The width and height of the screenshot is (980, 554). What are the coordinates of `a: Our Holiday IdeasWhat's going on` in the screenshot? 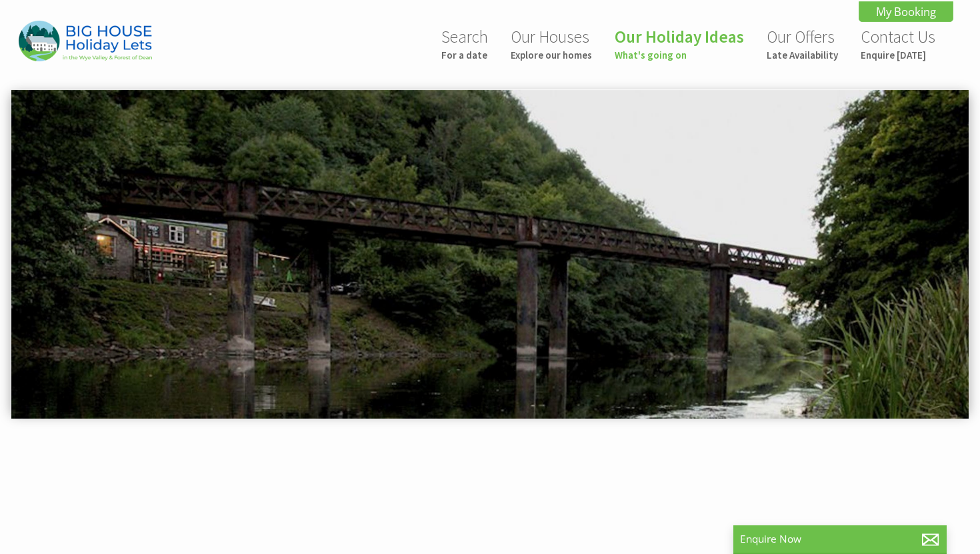 It's located at (680, 43).